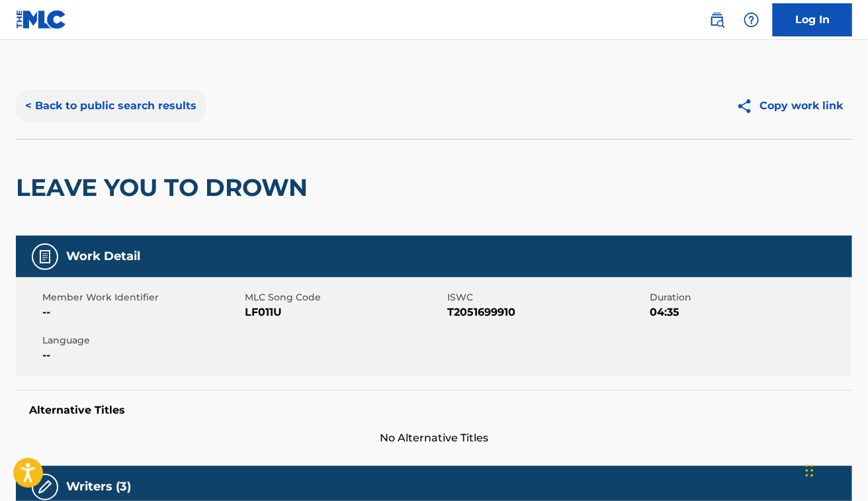 Image resolution: width=868 pixels, height=501 pixels. I want to click on h5: Alternative Titles, so click(434, 411).